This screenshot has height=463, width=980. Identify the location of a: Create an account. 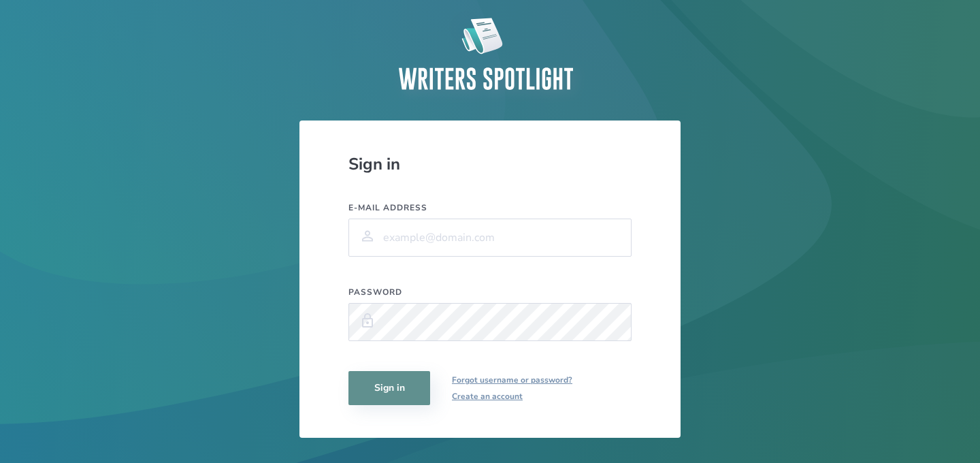
(512, 396).